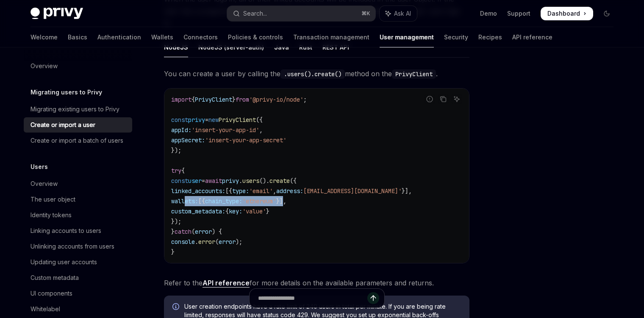  Describe the element at coordinates (57, 14) in the screenshot. I see `img: dark logo` at that location.